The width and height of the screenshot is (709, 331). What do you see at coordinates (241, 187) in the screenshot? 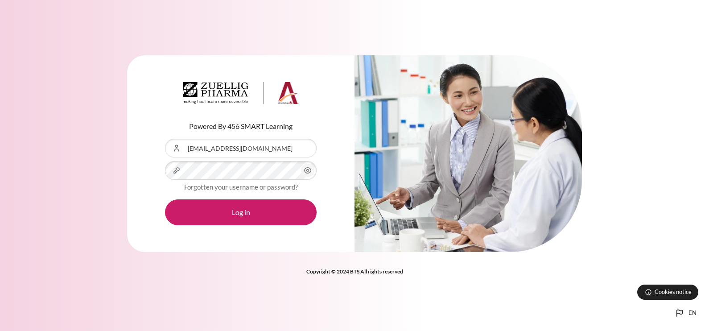
I see `a: Forgotten your username or password?` at bounding box center [241, 187].